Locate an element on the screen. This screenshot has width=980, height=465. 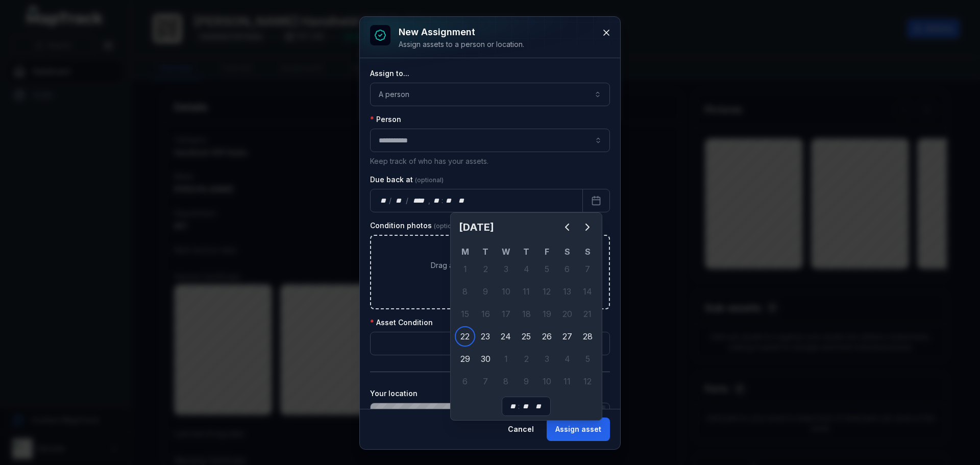
div: year, is located at coordinates (419, 200).